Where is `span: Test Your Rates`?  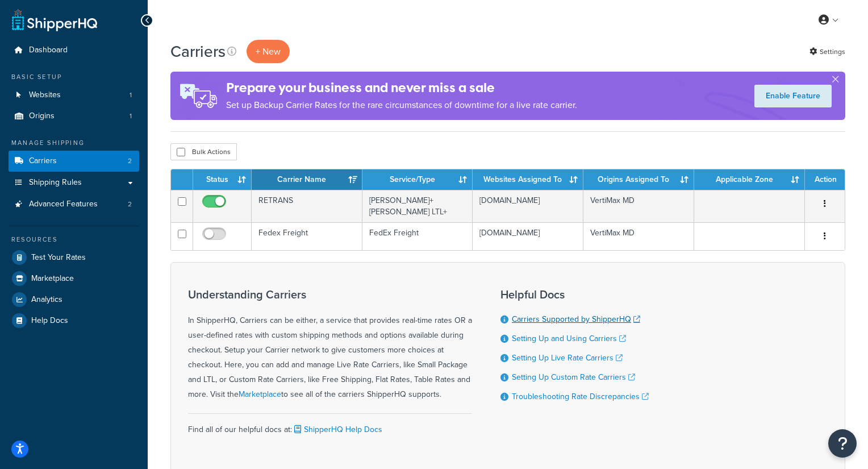
span: Test Your Rates is located at coordinates (59, 257).